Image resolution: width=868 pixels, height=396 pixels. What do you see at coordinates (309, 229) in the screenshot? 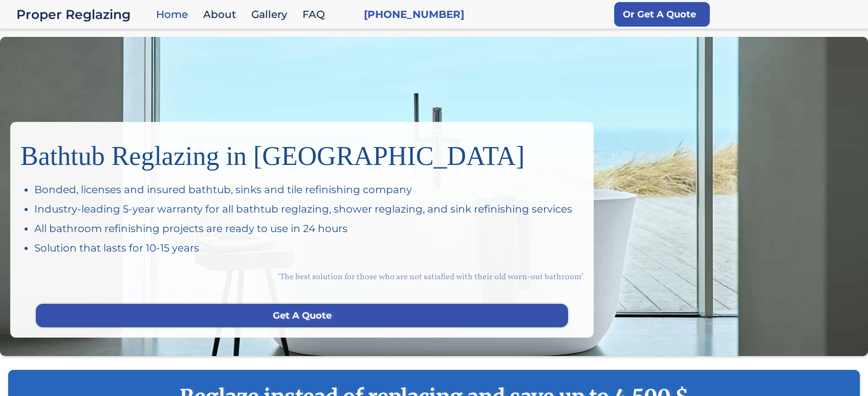
I see `div: All bathroom refinishing projects are ready to use in 24 hours` at bounding box center [309, 229].